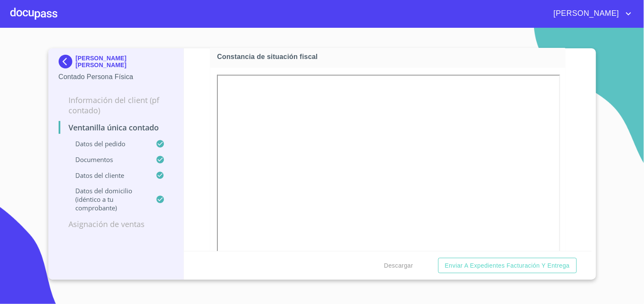  Describe the element at coordinates (107, 159) in the screenshot. I see `p: Documentos` at that location.